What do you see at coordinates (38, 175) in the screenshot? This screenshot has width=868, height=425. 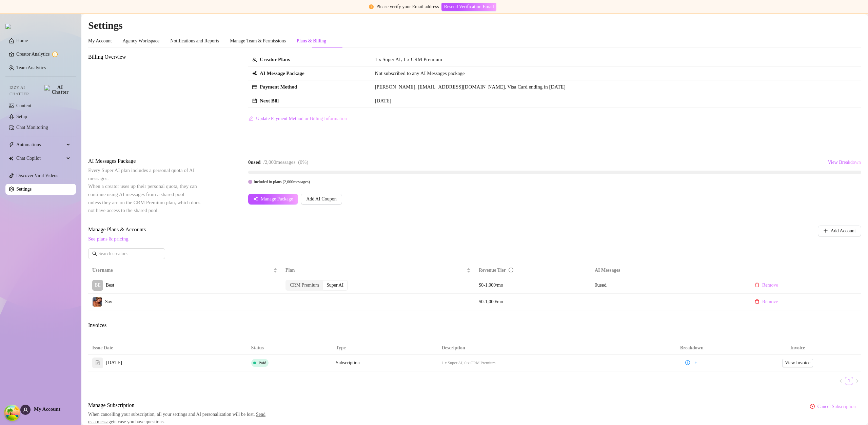 I see `a: Discover Viral Videos` at bounding box center [38, 175].